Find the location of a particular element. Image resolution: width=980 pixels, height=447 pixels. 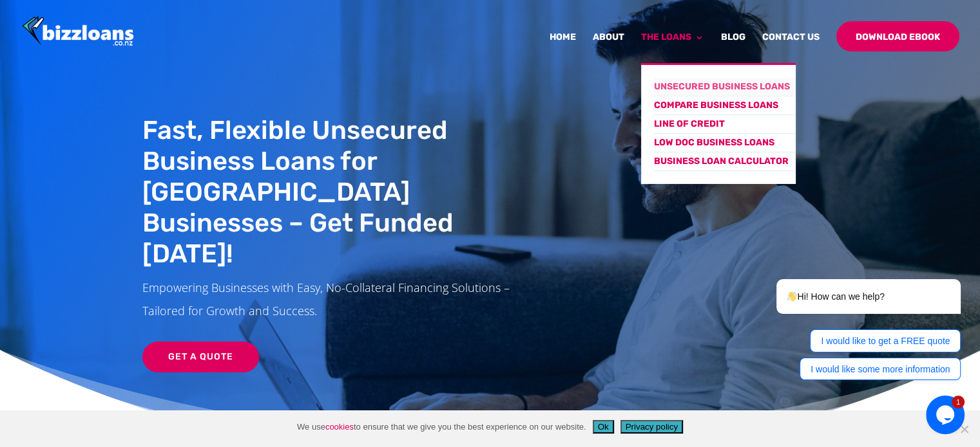

button: Ok is located at coordinates (603, 426).